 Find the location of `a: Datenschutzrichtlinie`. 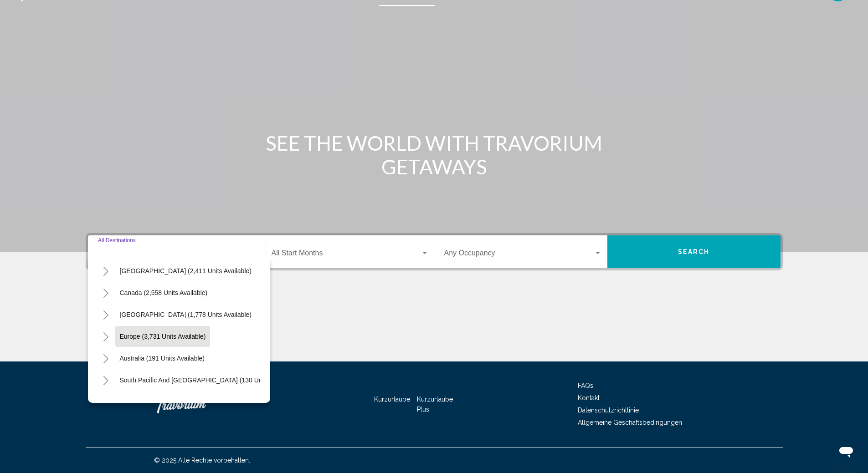

a: Datenschutzrichtlinie is located at coordinates (608, 410).